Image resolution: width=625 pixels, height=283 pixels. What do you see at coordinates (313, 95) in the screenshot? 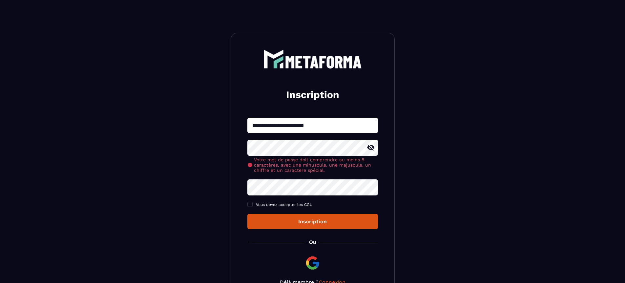
I see `h2: Inscription` at bounding box center [313, 95].